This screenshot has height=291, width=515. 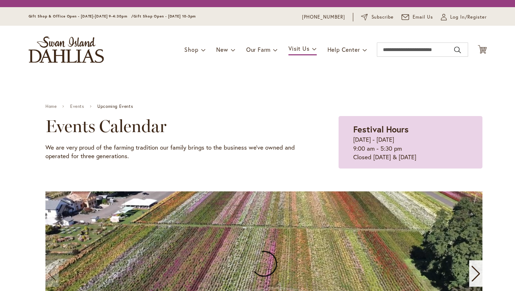 What do you see at coordinates (468, 17) in the screenshot?
I see `span: Log In/Register` at bounding box center [468, 17].